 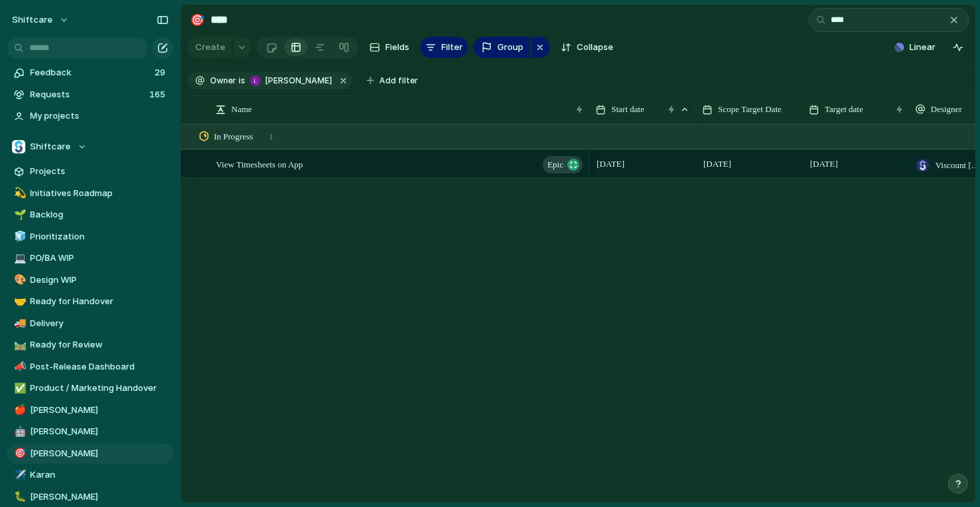 What do you see at coordinates (90, 388) in the screenshot?
I see `a: ✅Product / Marketing Handover` at bounding box center [90, 388].